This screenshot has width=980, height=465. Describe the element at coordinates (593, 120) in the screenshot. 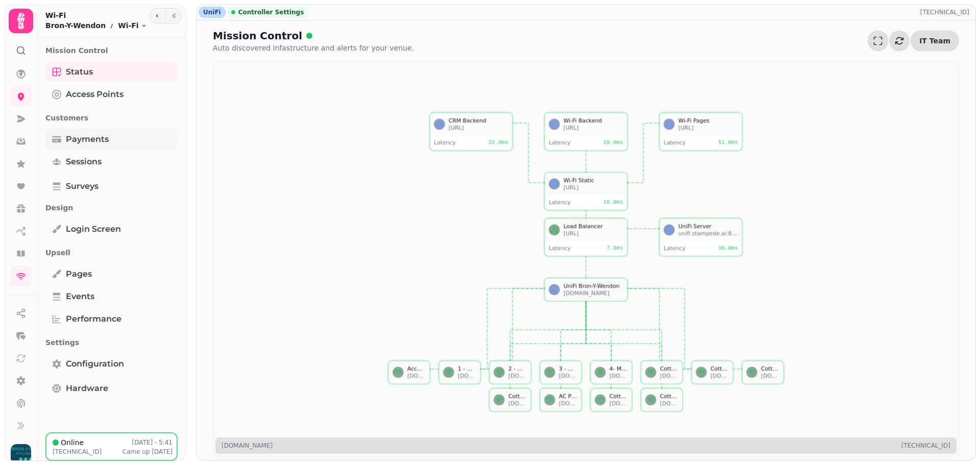

I see `div: Wi-Fi Backend` at that location.